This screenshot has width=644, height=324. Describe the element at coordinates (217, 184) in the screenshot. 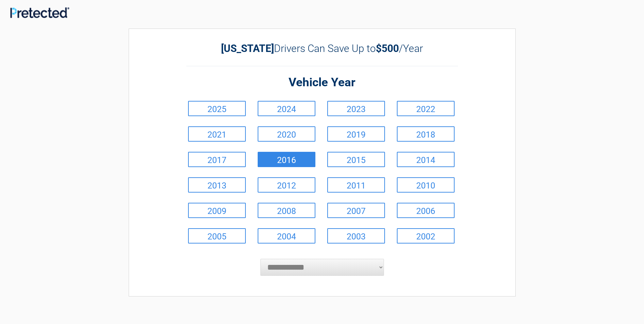

I see `a: 2013` at that location.